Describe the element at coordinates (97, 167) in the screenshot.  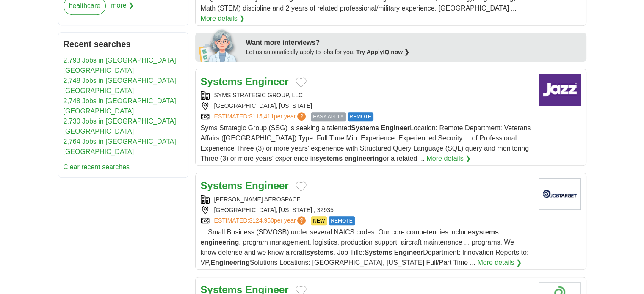
I see `a: Clear recent searches` at that location.